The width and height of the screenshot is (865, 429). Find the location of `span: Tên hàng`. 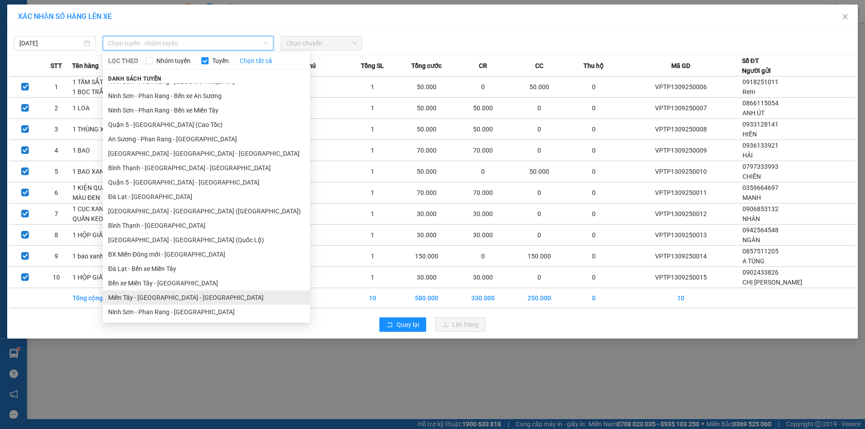

span: Tên hàng is located at coordinates (85, 66).